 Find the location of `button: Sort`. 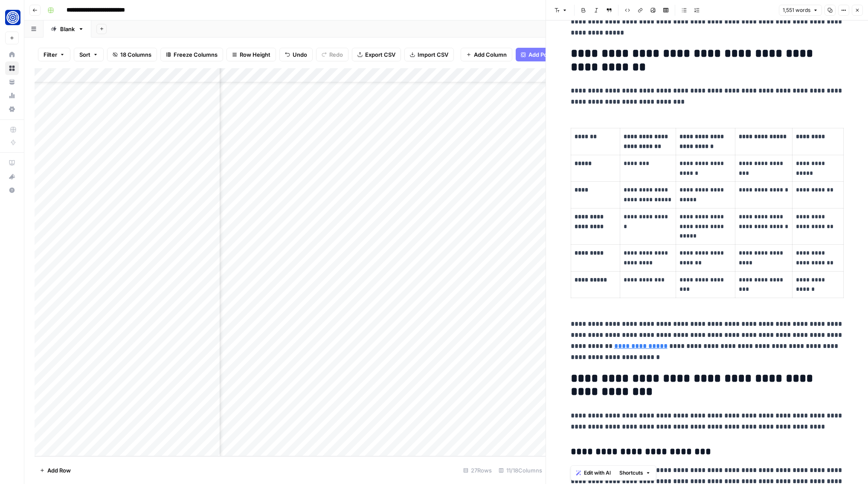

button: Sort is located at coordinates (89, 54).